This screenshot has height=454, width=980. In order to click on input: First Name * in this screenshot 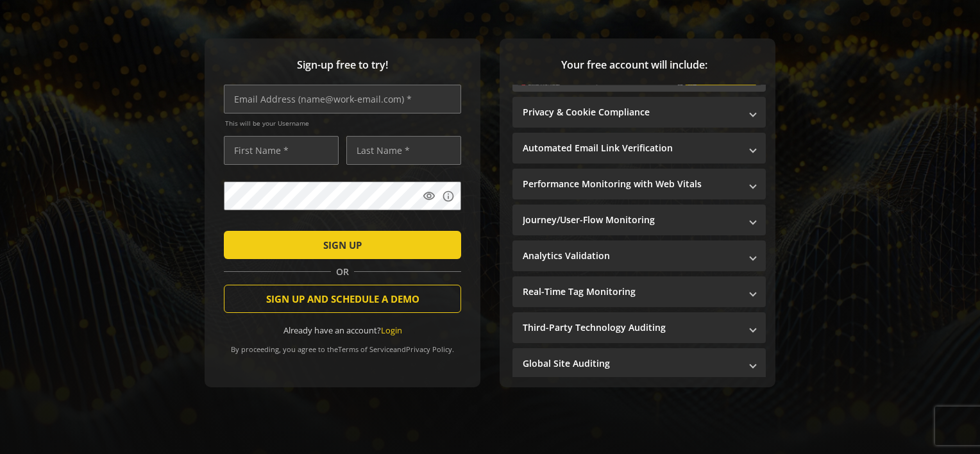, I will do `click(281, 150)`.